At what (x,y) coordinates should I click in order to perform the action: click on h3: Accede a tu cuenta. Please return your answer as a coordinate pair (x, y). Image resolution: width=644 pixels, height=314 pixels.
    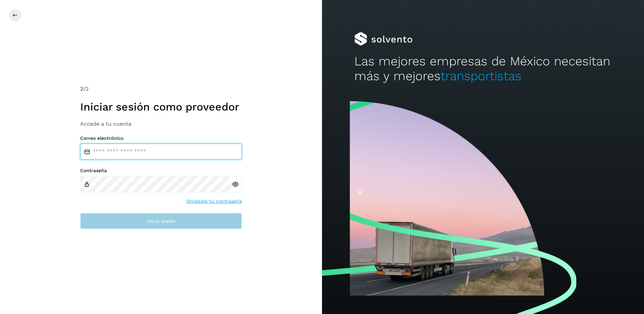
    Looking at the image, I should click on (161, 124).